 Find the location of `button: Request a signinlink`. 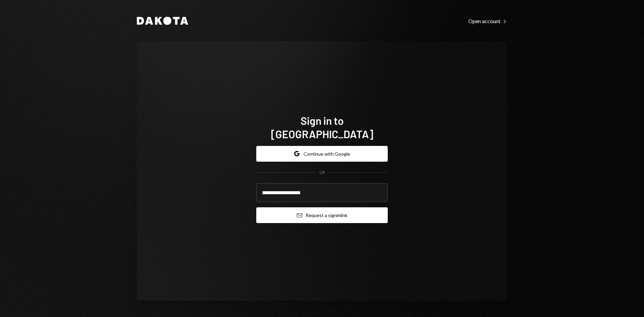

button: Request a signinlink is located at coordinates (322, 215).